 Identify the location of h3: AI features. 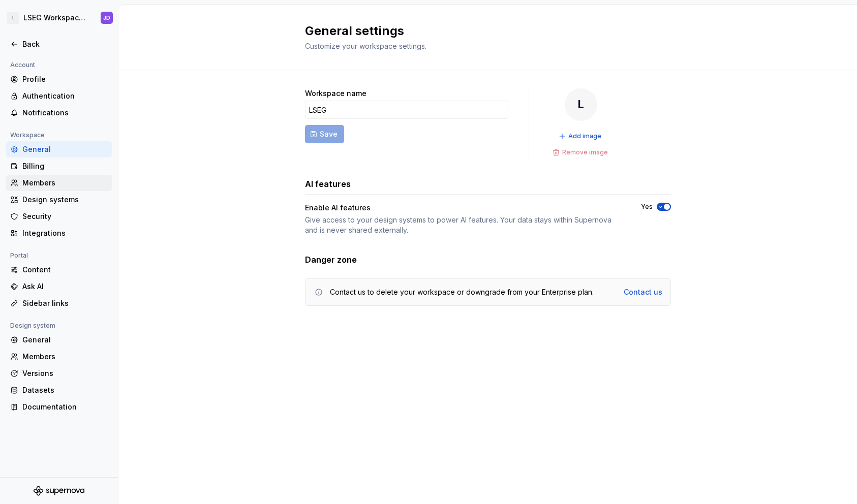
(328, 184).